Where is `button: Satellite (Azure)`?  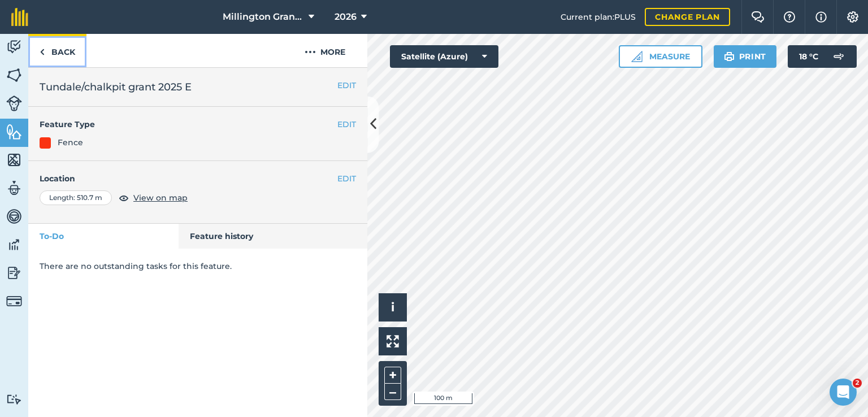
button: Satellite (Azure) is located at coordinates (444, 57).